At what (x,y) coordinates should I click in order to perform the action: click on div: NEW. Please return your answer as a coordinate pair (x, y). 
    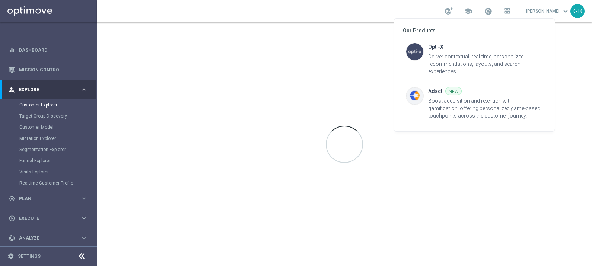
    Looking at the image, I should click on (453, 91).